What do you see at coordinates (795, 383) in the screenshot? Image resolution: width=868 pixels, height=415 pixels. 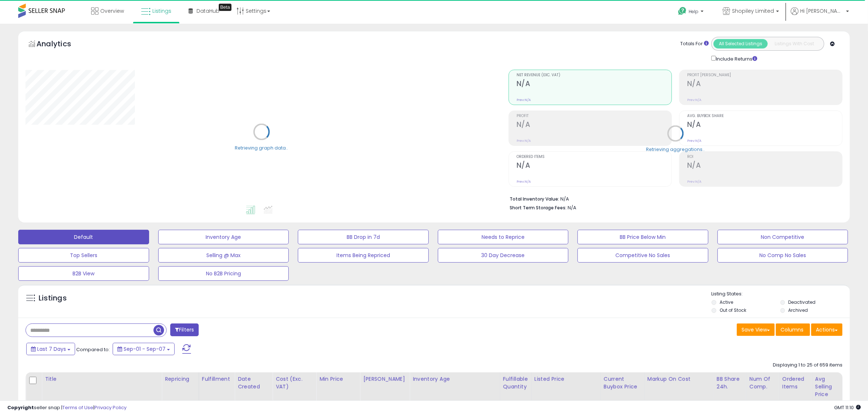 I see `div: Ordered Items` at bounding box center [795, 383].